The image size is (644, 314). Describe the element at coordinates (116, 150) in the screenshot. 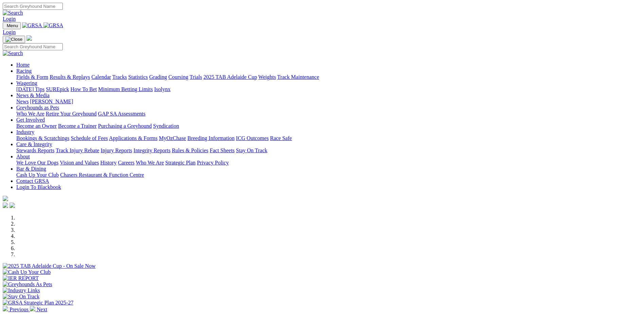

I see `a: Injury Reports` at that location.